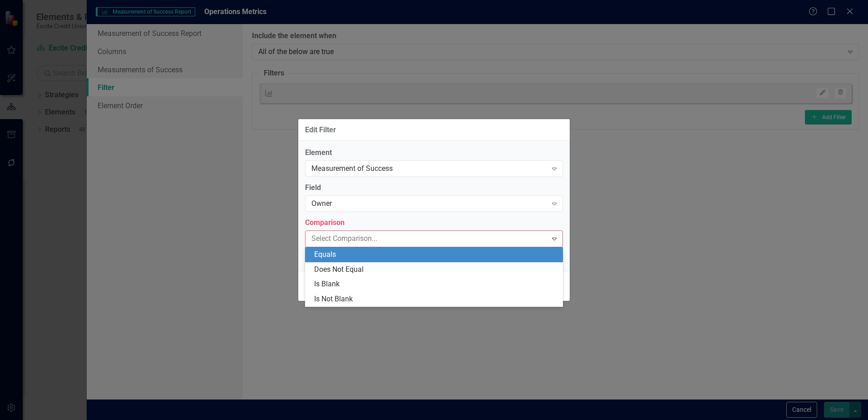 Image resolution: width=868 pixels, height=420 pixels. Describe the element at coordinates (436, 269) in the screenshot. I see `div: Does Not Equal` at that location.